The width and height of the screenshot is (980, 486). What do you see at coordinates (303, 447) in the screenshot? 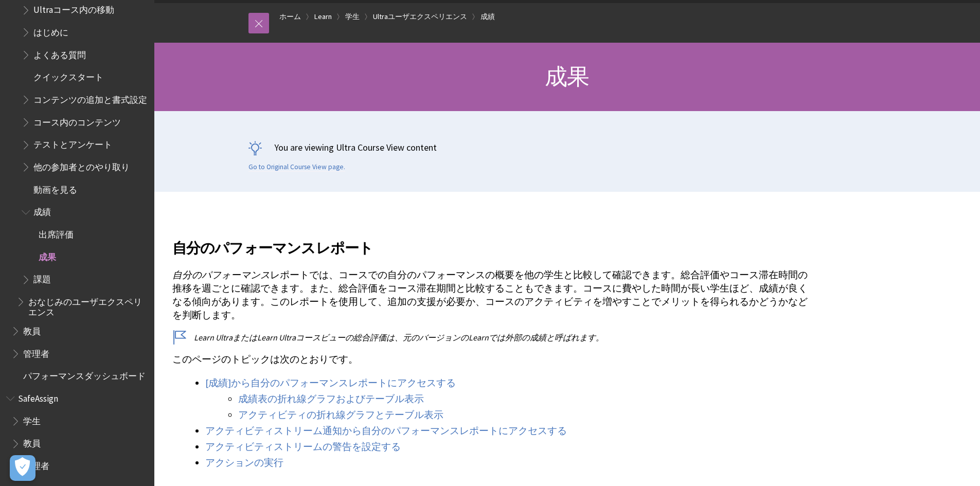
I see `a: アクティビティストリームの警告を設定する` at bounding box center [303, 447].